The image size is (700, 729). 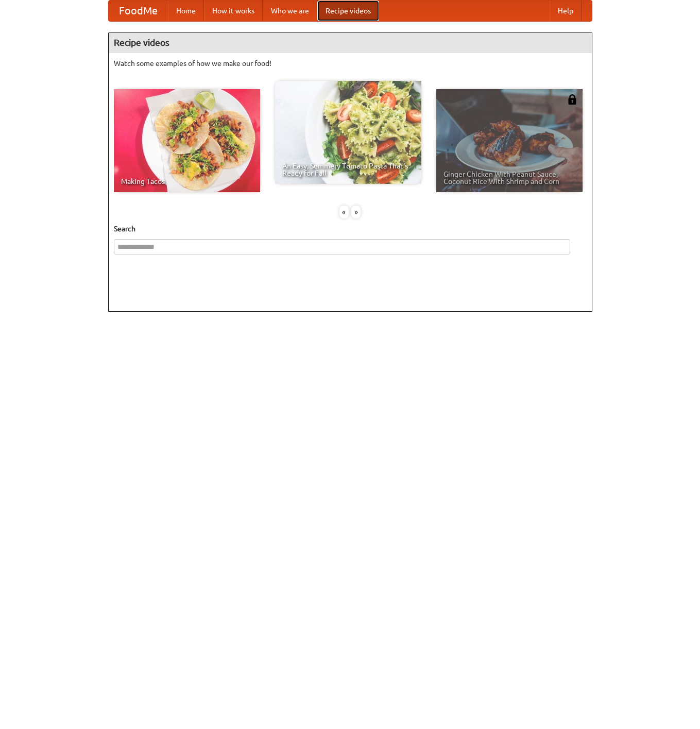 What do you see at coordinates (350, 43) in the screenshot?
I see `h4: Recipe videos` at bounding box center [350, 43].